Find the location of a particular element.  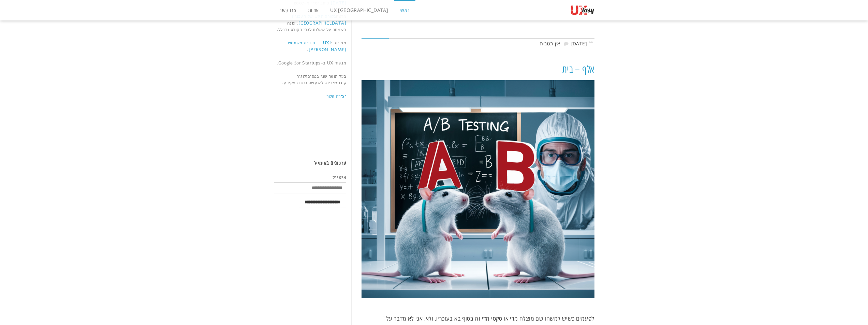

span: אודות is located at coordinates (314, 10).